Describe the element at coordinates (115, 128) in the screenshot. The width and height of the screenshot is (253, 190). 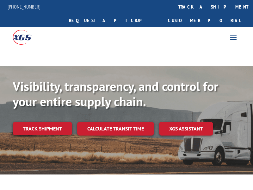
I see `a: Calculate transit time` at that location.